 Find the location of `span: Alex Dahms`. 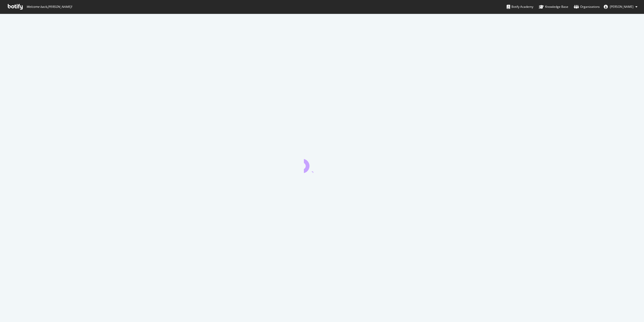

span: Alex Dahms is located at coordinates (622, 6).